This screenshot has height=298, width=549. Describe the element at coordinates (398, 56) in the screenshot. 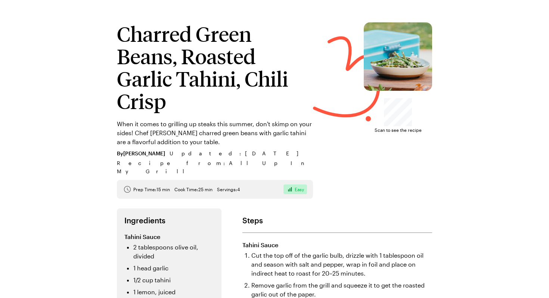

I see `img: Charred Green Beans, Roasted Garlic Tahini, Chili Crisp` at that location.